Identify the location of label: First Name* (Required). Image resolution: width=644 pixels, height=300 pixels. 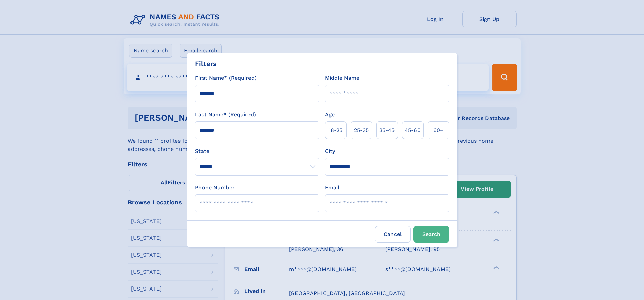
(226, 78).